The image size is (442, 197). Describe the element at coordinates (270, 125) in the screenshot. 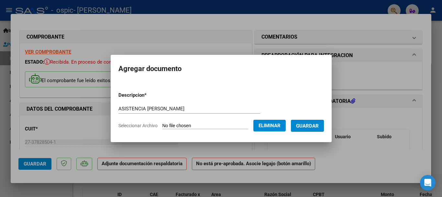

I see `button: Eliminar` at that location.